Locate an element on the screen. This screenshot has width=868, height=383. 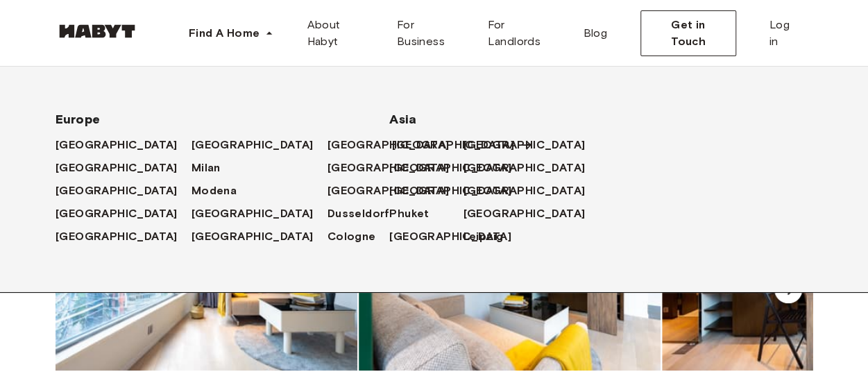
a: For Business is located at coordinates (431, 33).